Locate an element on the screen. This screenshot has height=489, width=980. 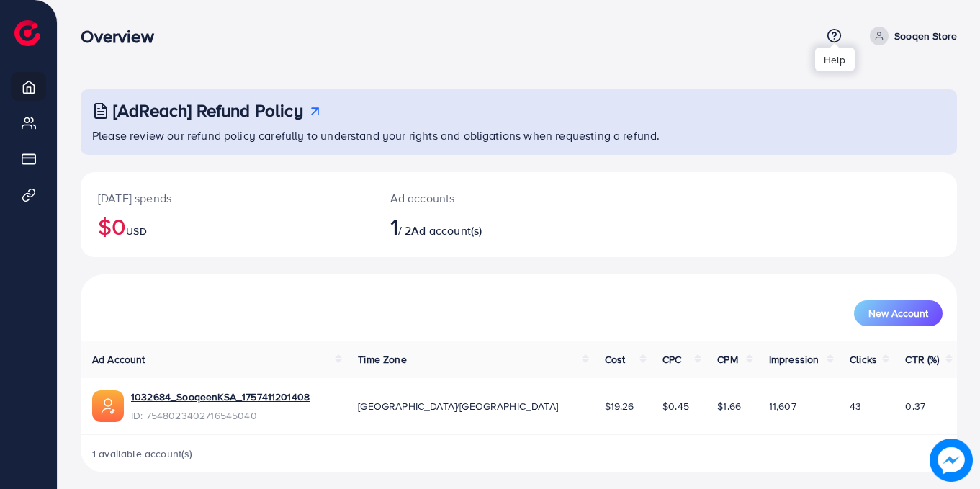
span: CPM is located at coordinates (728, 359).